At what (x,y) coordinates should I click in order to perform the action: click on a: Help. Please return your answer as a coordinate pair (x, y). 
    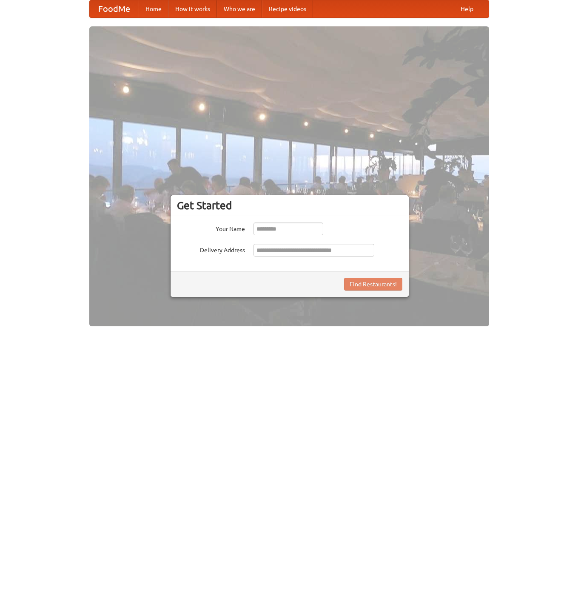
    Looking at the image, I should click on (467, 9).